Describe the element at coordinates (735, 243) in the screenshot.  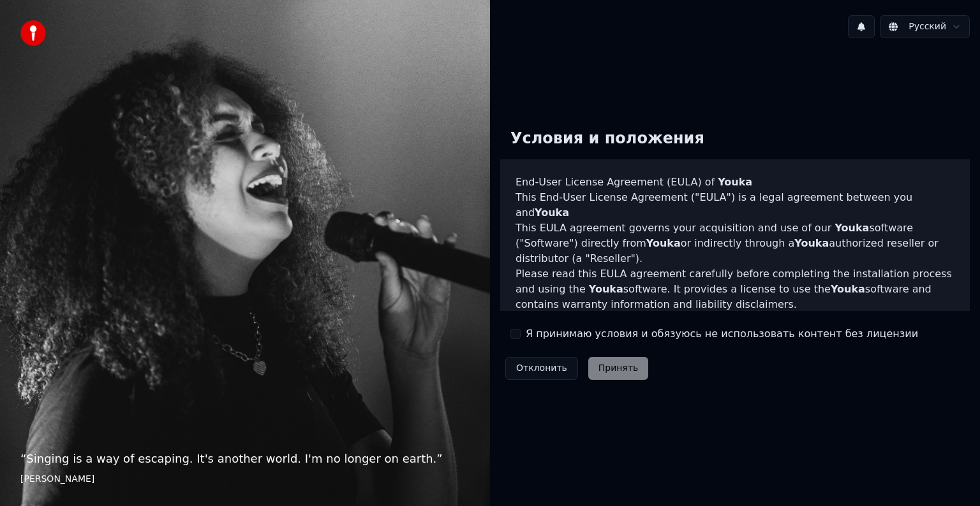
I see `p: This EULA agreement governs your acquisition and use of our software ("Software") directly from o...` at that location.